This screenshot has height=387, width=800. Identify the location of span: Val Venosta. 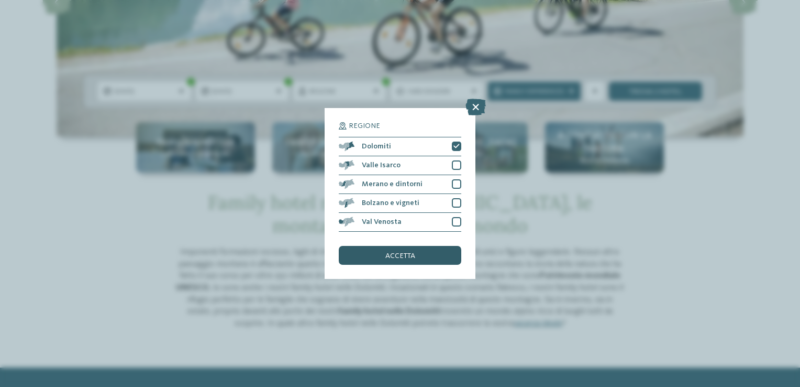
(382, 222).